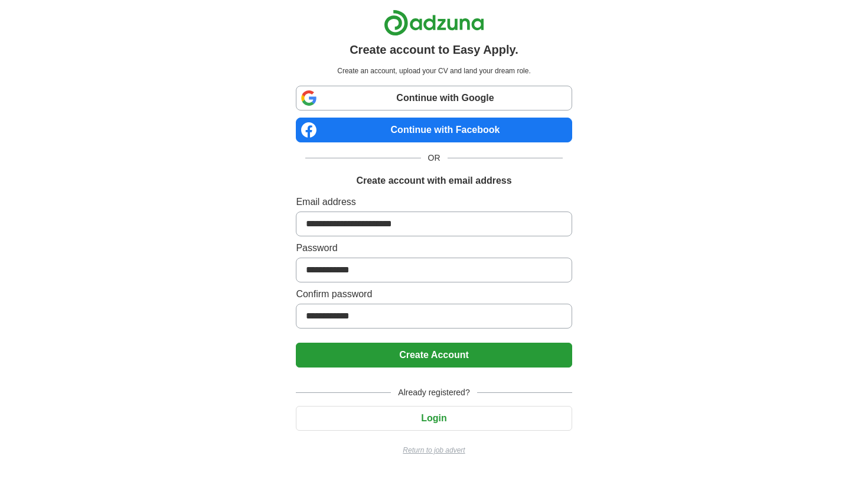 The width and height of the screenshot is (868, 491). I want to click on label: Confirm password, so click(433, 294).